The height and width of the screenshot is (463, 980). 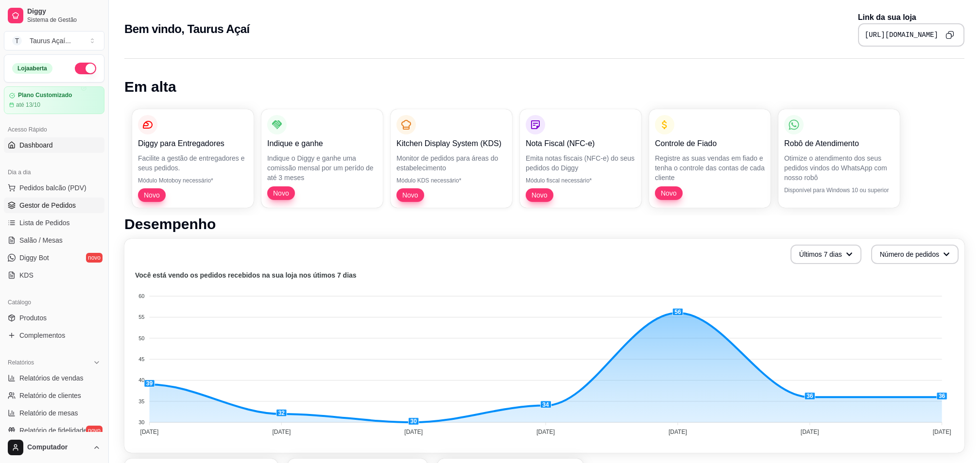 I want to click on span: Relatório de fidelidade, so click(x=53, y=431).